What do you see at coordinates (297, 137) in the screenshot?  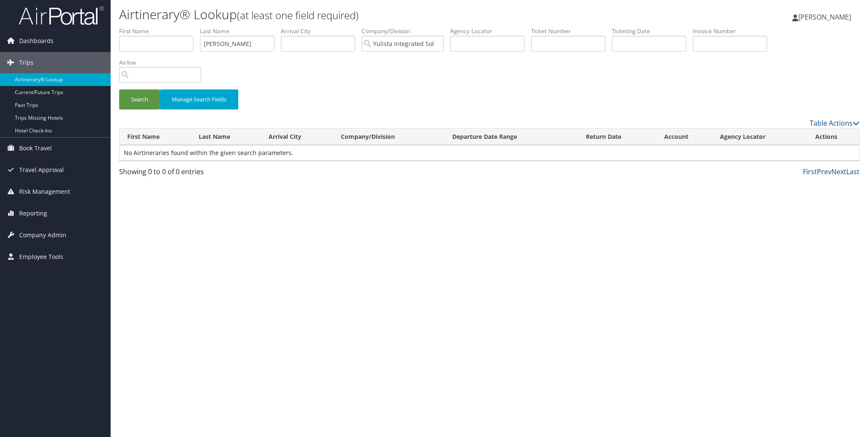 I see `th: Arrival City: activate to sort column ascending` at bounding box center [297, 137].